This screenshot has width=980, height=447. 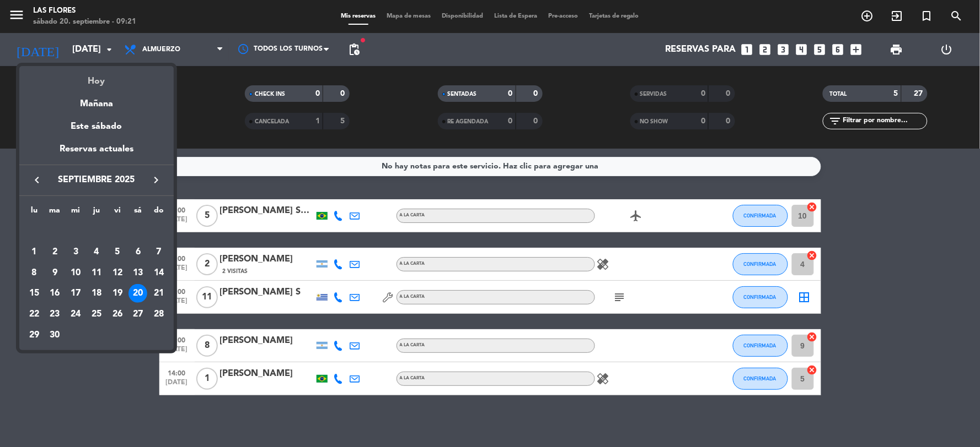 I want to click on th: jueves, so click(x=97, y=213).